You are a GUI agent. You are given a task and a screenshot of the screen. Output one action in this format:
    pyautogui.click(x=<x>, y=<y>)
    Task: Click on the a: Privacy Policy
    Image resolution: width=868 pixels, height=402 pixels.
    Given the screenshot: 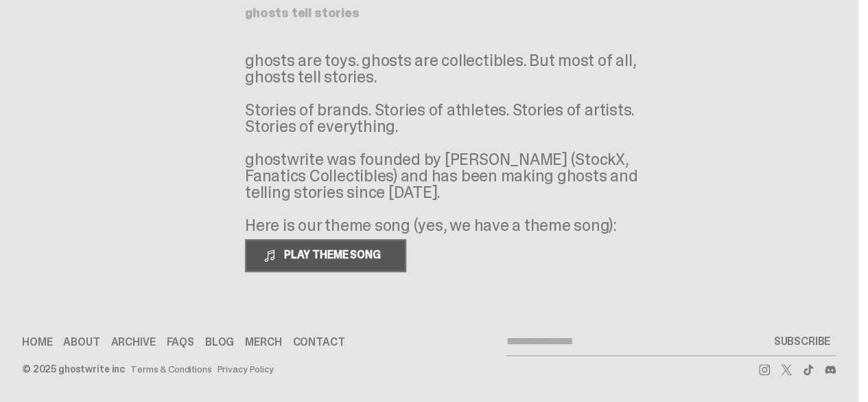 What is the action you would take?
    pyautogui.click(x=246, y=369)
    